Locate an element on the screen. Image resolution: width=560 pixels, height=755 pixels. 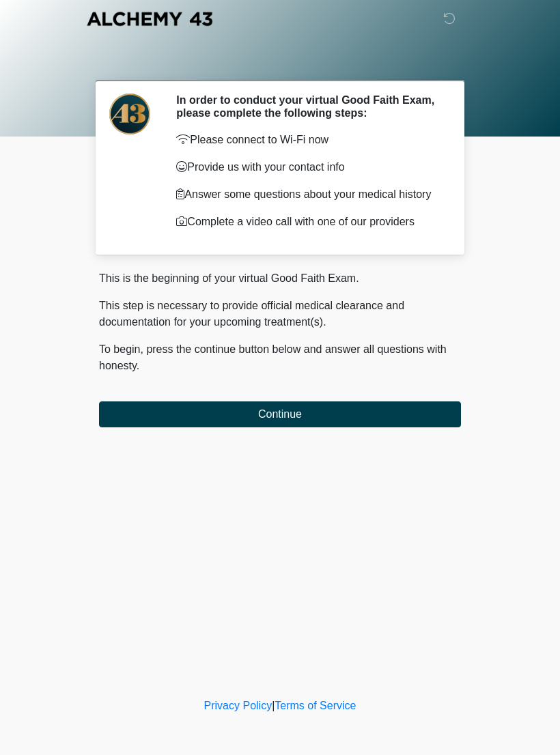
button: Continue is located at coordinates (280, 414).